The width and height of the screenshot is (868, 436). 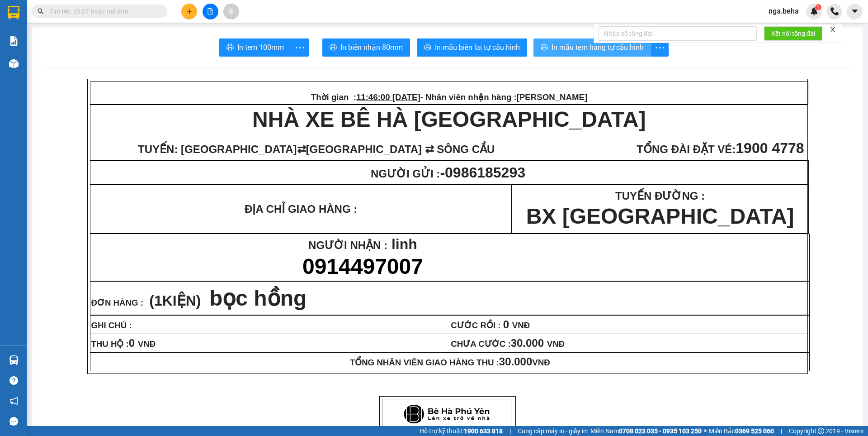 I want to click on span: 0914497007, so click(x=363, y=266).